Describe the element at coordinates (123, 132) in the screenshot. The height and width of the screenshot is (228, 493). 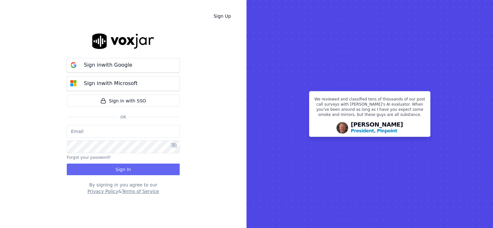
I see `input: Email` at that location.